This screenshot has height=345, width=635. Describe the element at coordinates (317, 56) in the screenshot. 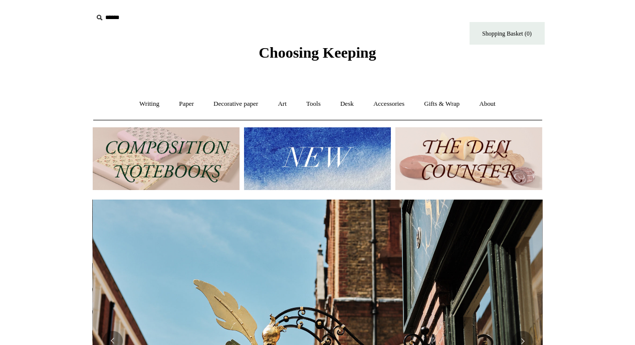

I see `a: Choosing Keeping` at that location.